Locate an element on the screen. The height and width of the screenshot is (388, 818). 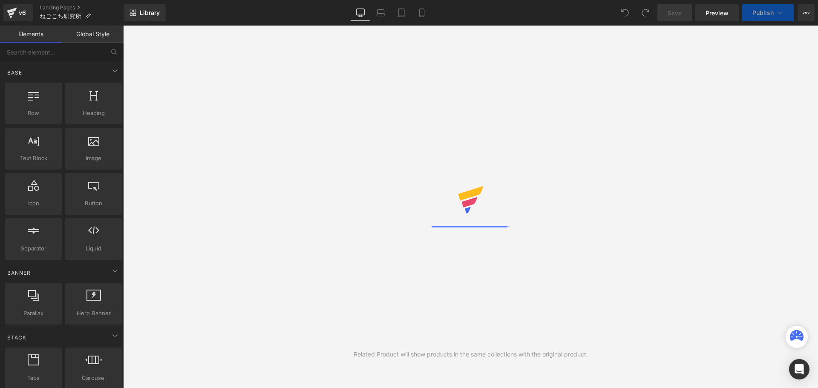
span: Text Block is located at coordinates (33, 158).